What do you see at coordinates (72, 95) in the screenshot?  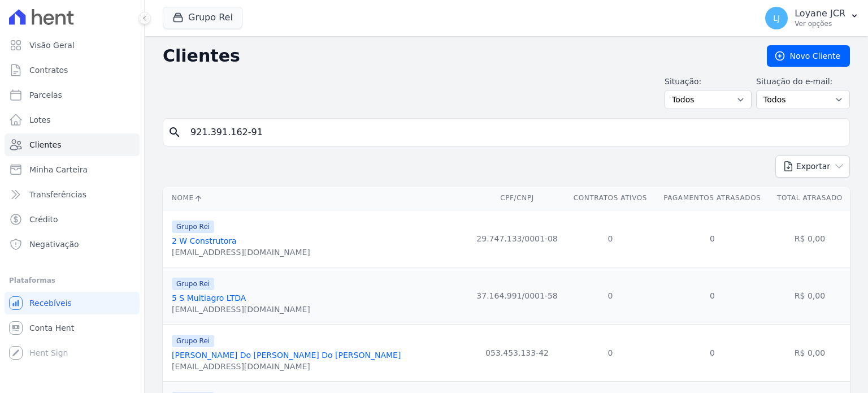 I see `a: Parcelas` at bounding box center [72, 95].